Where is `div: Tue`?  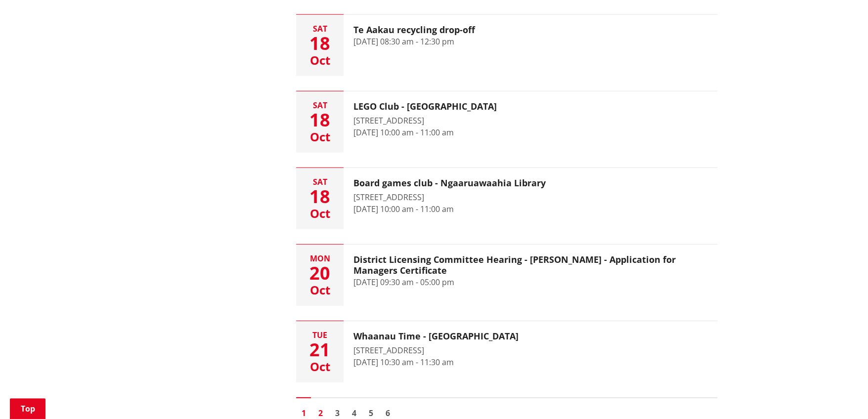
div: Tue is located at coordinates (319, 335).